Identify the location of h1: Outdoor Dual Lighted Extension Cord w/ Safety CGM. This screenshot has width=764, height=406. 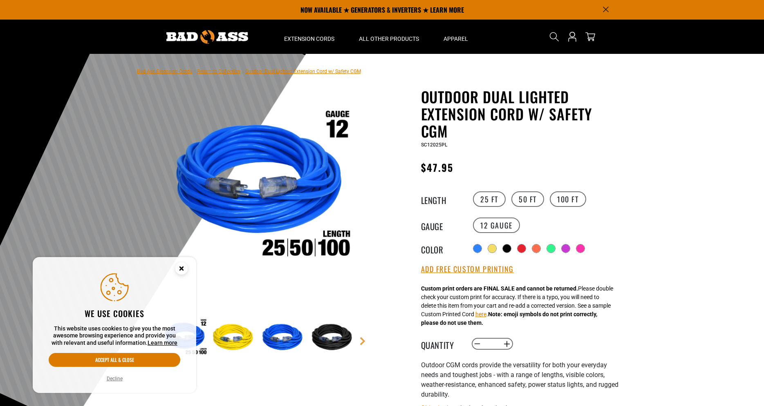
(521, 114).